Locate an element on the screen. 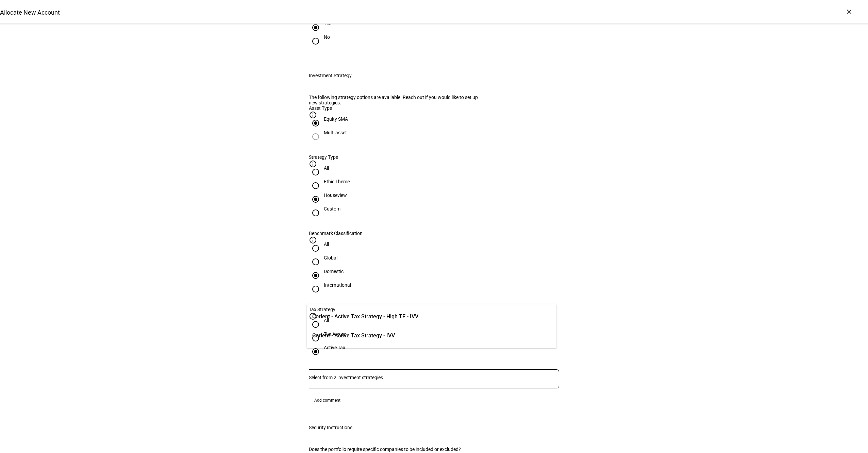 The height and width of the screenshot is (453, 868). div: International is located at coordinates (337, 285).